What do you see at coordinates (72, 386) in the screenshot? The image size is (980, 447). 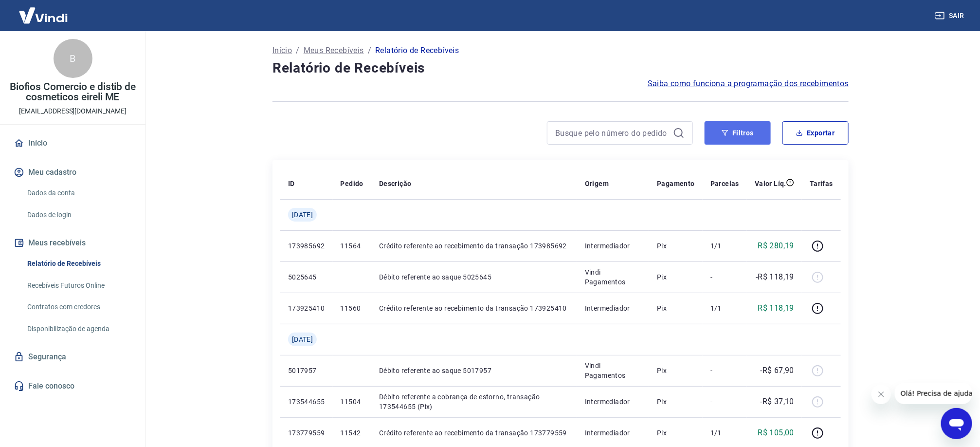 I see `a: Fale conosco` at bounding box center [72, 386].